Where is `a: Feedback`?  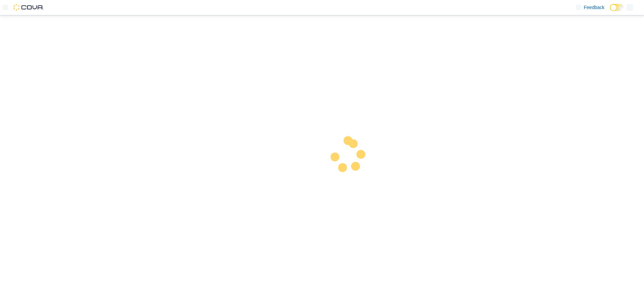 a: Feedback is located at coordinates (590, 7).